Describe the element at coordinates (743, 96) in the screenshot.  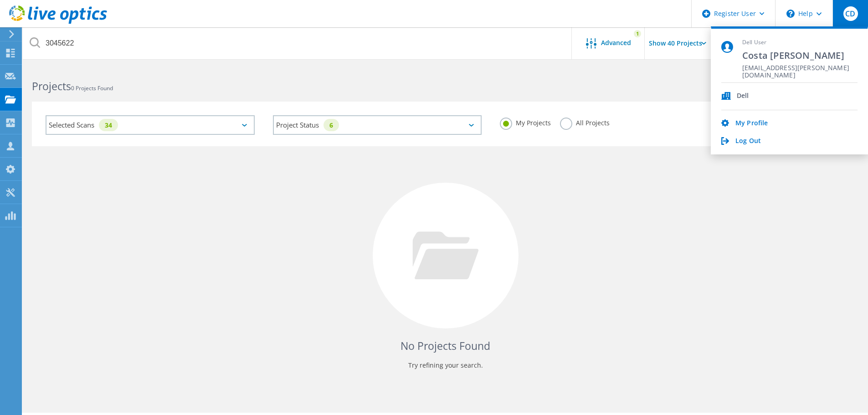
I see `span: Dell` at that location.